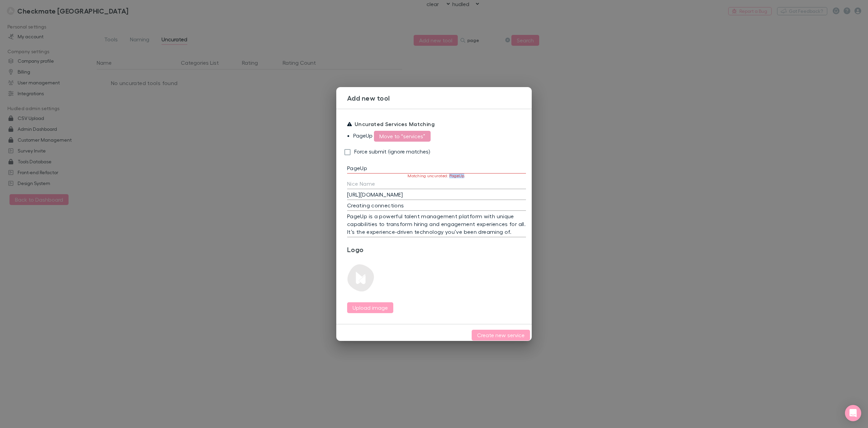 Image resolution: width=868 pixels, height=428 pixels. What do you see at coordinates (436, 176) in the screenshot?
I see `p: Matching uncurated: PageUp.` at bounding box center [436, 176].